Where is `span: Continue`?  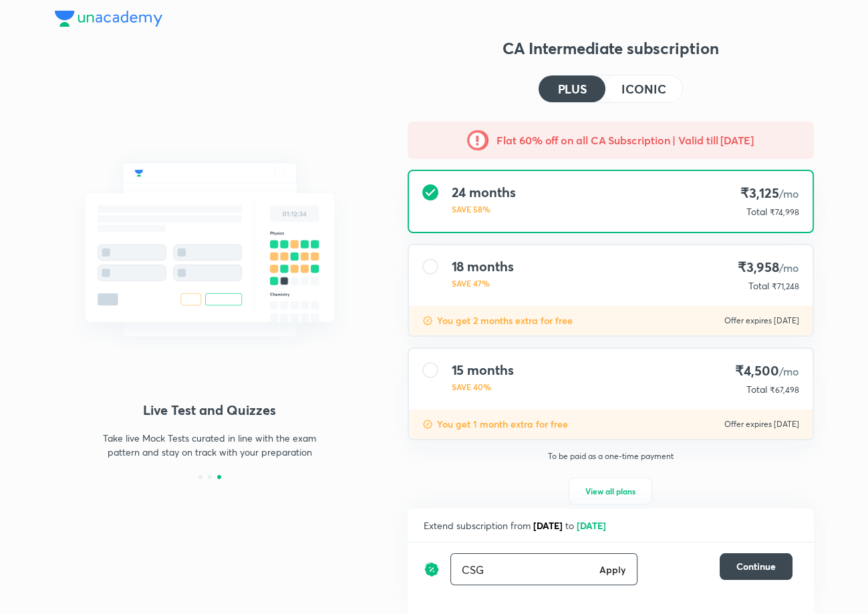
span: Continue is located at coordinates (755, 566).